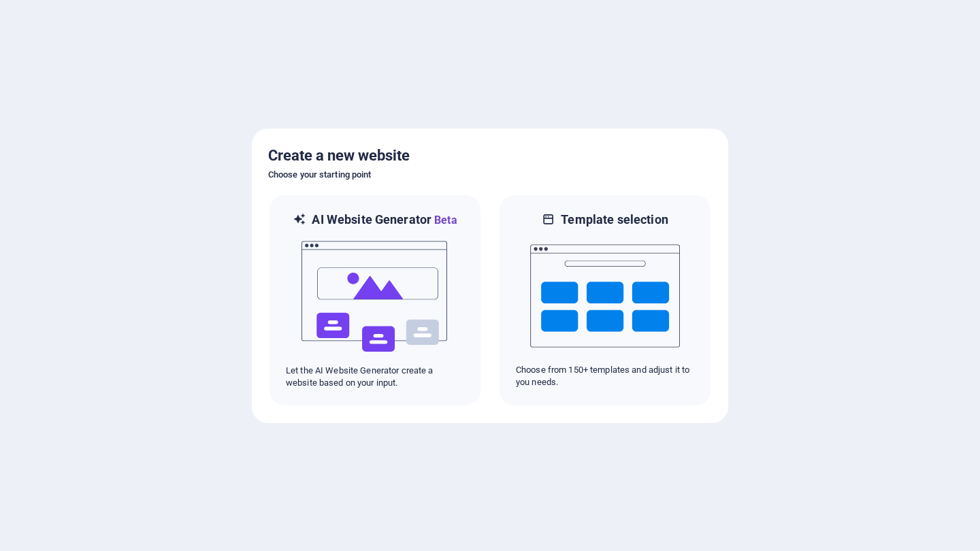  What do you see at coordinates (375, 377) in the screenshot?
I see `p: Let the AI Website Generator create a website based on your input.` at bounding box center [375, 377].